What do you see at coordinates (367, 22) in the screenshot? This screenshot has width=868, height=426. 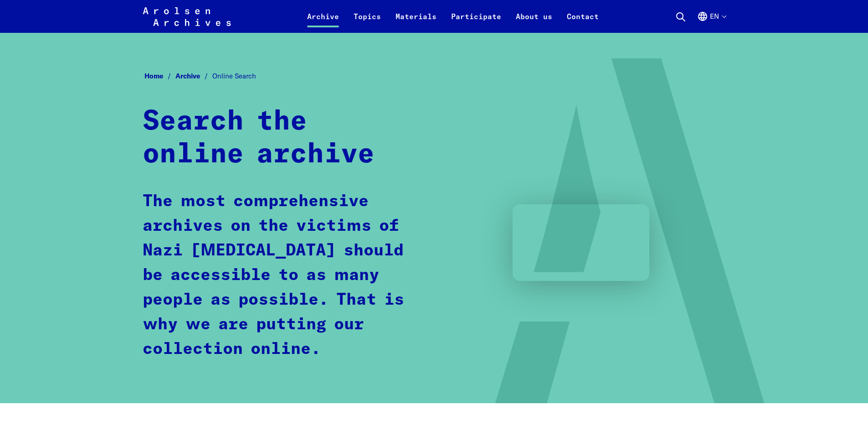 I see `a: Topics` at bounding box center [367, 22].